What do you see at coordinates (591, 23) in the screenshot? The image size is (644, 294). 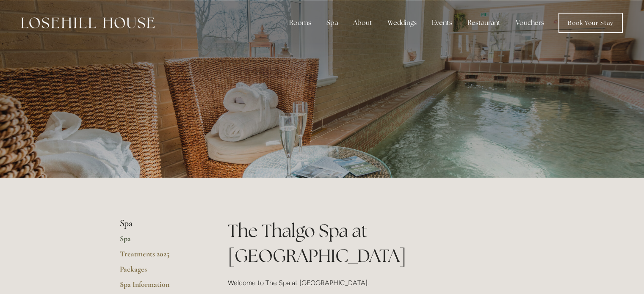 I see `a: Book Your Stay` at bounding box center [591, 23].